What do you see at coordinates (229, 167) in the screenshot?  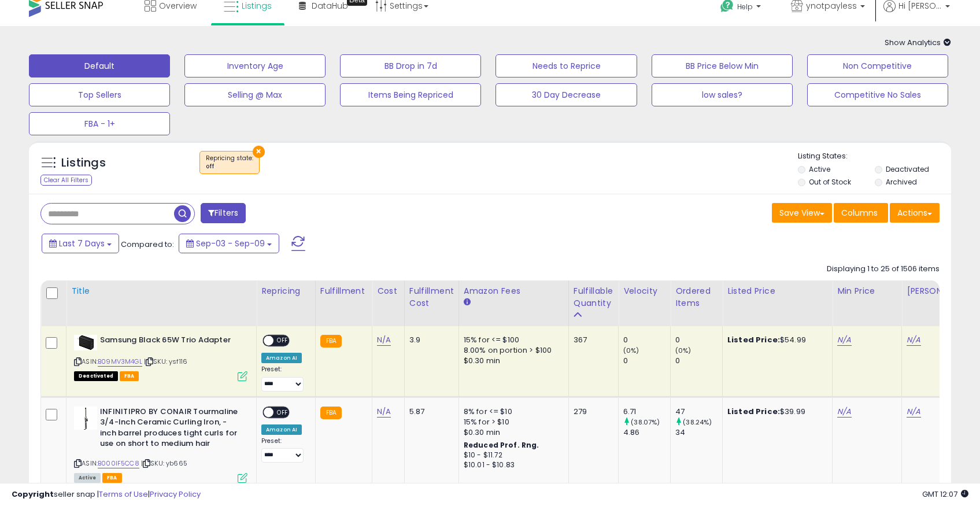 I see `div: off` at bounding box center [229, 167].